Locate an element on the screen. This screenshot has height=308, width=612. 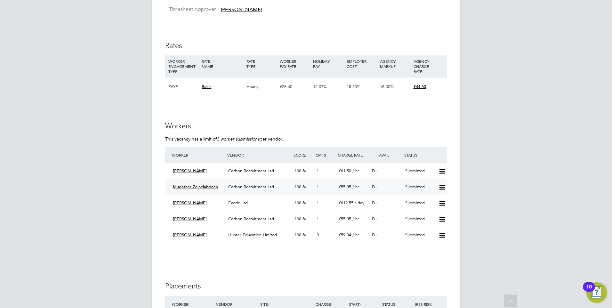
div: Cmts is located at coordinates (325, 155).